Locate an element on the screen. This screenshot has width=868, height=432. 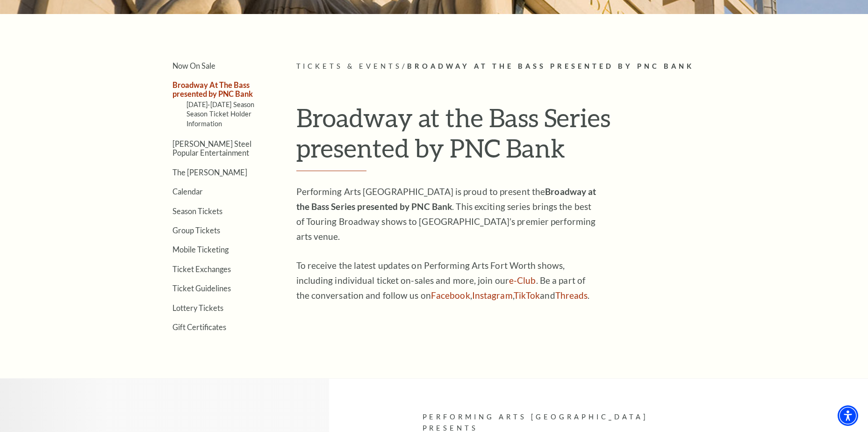
a: Mobile Ticketing is located at coordinates (200, 249).